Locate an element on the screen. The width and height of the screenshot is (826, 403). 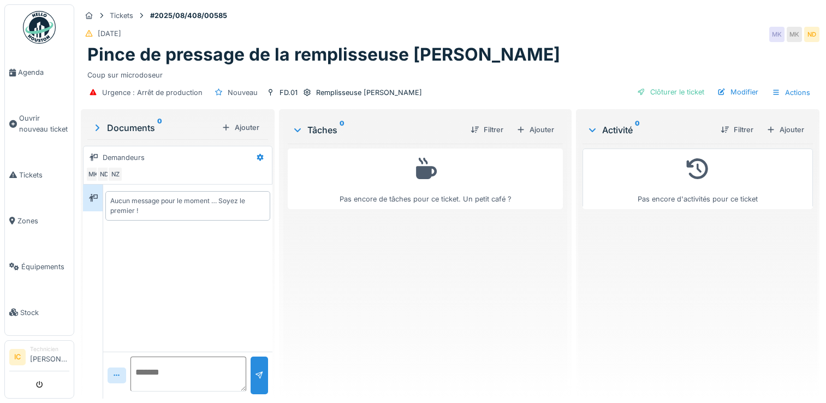
div: Aucun message pour le moment … Soyez le premier ! is located at coordinates (188, 206).